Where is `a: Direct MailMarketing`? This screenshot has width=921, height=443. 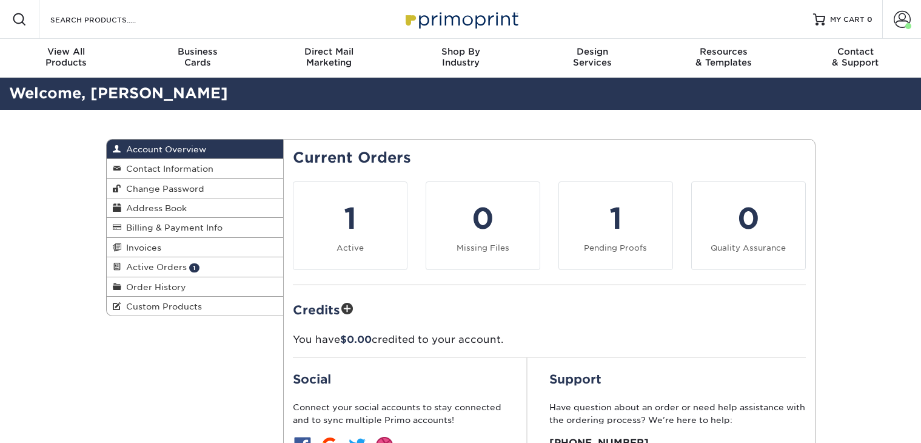
a: Direct MailMarketing is located at coordinates (329, 58).